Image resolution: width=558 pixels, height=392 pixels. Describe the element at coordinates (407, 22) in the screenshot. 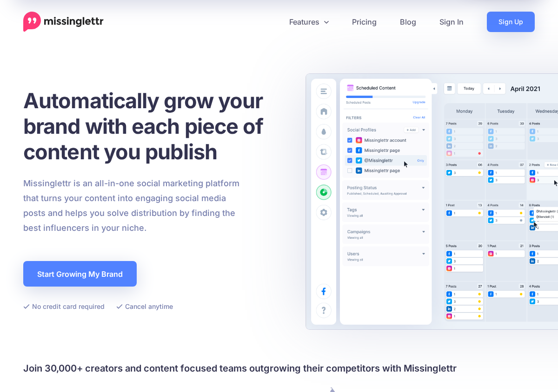

I see `a: Blog` at that location.